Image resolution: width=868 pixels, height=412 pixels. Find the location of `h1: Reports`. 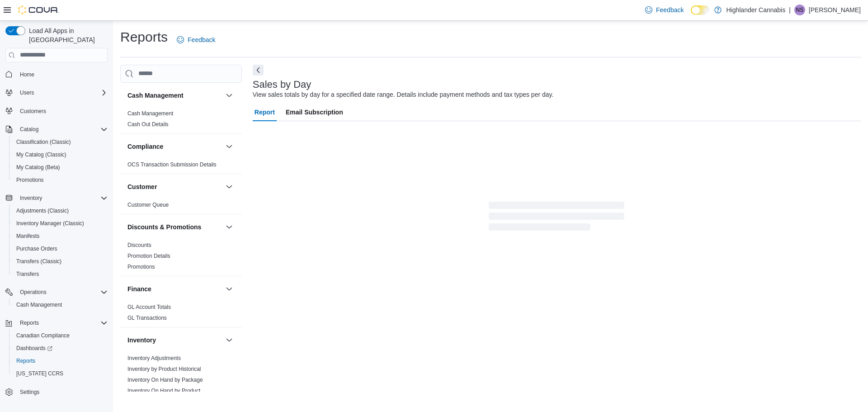

h1: Reports is located at coordinates (144, 37).